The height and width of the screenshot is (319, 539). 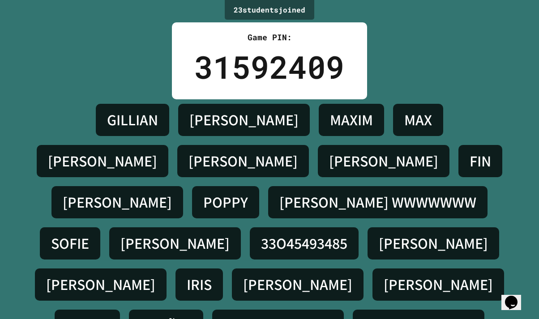 I want to click on h4: GILLIAN, so click(x=132, y=120).